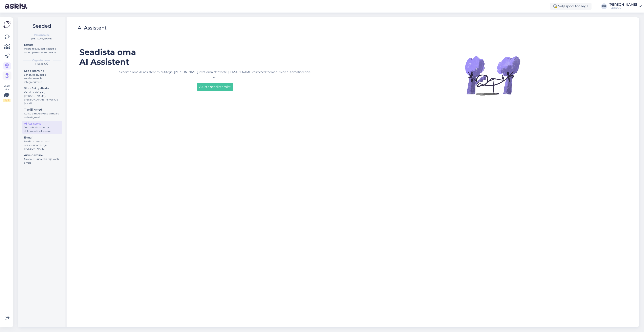 This screenshot has height=332, width=644. What do you see at coordinates (42, 129) in the screenshot?
I see `div: Juturoboti seaded ja dokumentide lisamine` at bounding box center [42, 129].